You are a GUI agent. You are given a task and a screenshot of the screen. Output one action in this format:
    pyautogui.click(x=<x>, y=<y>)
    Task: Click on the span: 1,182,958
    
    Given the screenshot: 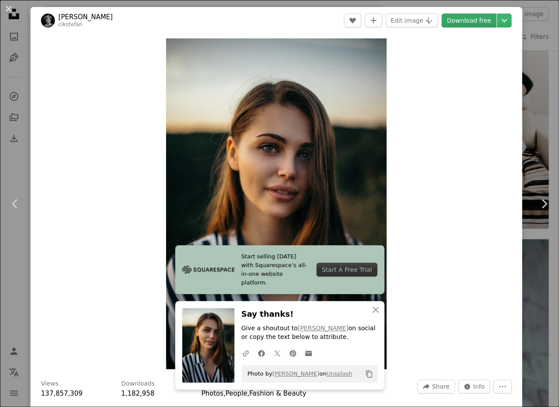 What is the action you would take?
    pyautogui.click(x=138, y=393)
    